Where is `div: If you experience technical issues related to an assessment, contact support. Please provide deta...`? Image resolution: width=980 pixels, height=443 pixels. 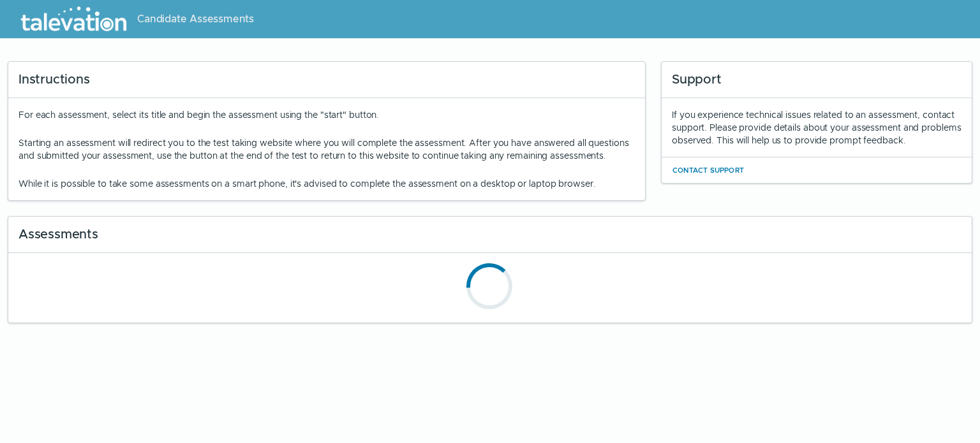 div: If you experience technical issues related to an assessment, contact support. Please provide deta... is located at coordinates (816, 127).